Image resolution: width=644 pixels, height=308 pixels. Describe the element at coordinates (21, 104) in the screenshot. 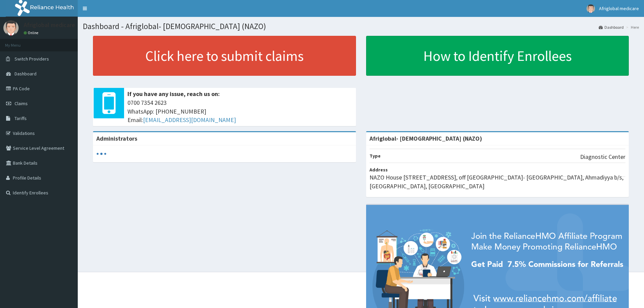

I see `span: Claims` at that location.